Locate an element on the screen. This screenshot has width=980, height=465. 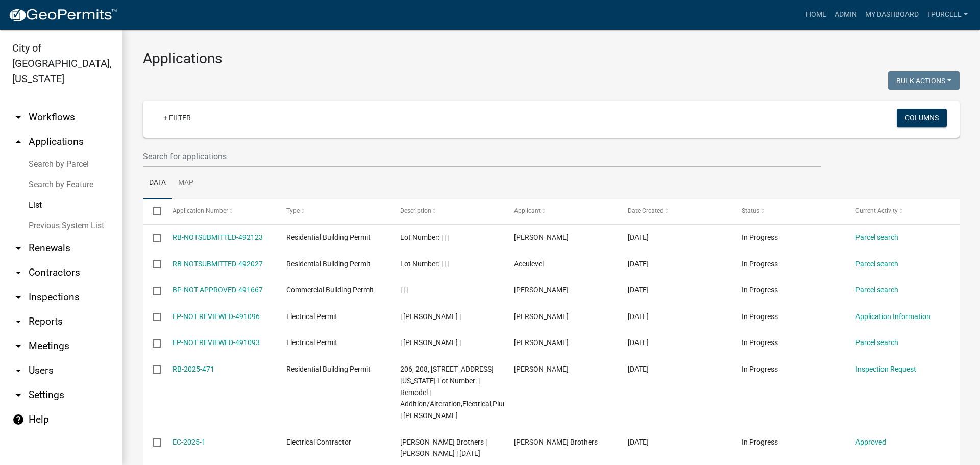
a: EC-2025-1 is located at coordinates (189, 442).